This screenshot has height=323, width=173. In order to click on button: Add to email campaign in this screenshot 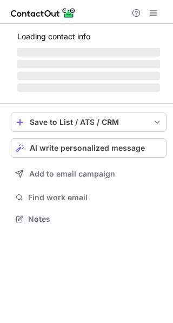, I will do `click(88, 174)`.